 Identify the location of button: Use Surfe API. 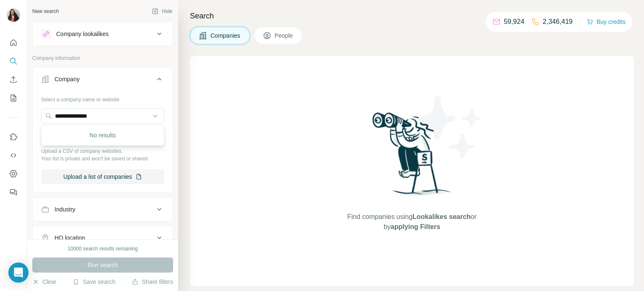
(14, 155).